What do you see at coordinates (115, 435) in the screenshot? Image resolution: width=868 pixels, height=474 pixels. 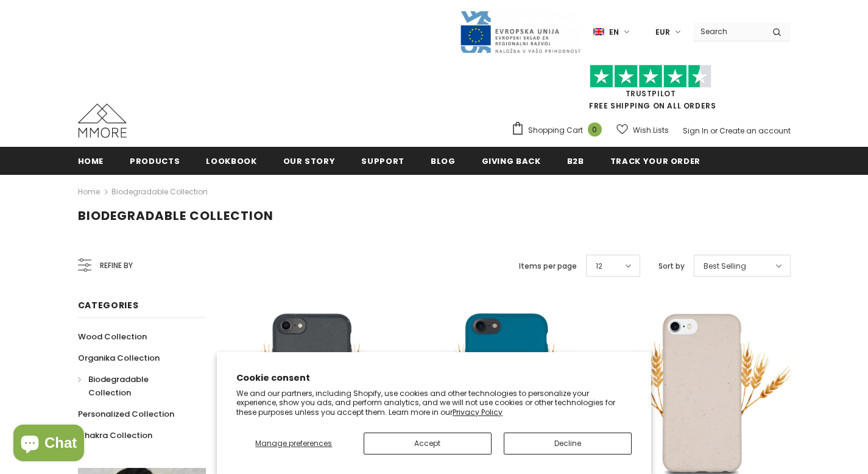 I see `span: Chakra Collection` at bounding box center [115, 435].